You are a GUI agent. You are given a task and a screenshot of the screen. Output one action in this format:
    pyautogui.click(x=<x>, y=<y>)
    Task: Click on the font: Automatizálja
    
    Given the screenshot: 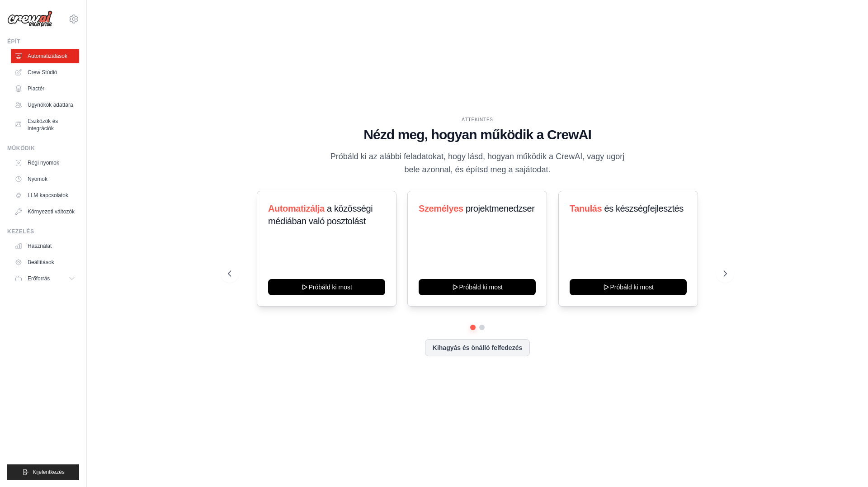 What is the action you would take?
    pyautogui.click(x=296, y=209)
    